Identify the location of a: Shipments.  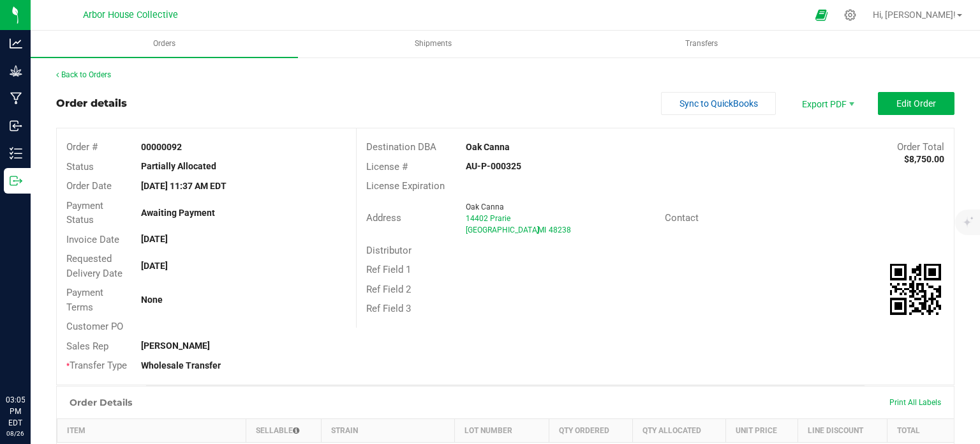
(433, 44).